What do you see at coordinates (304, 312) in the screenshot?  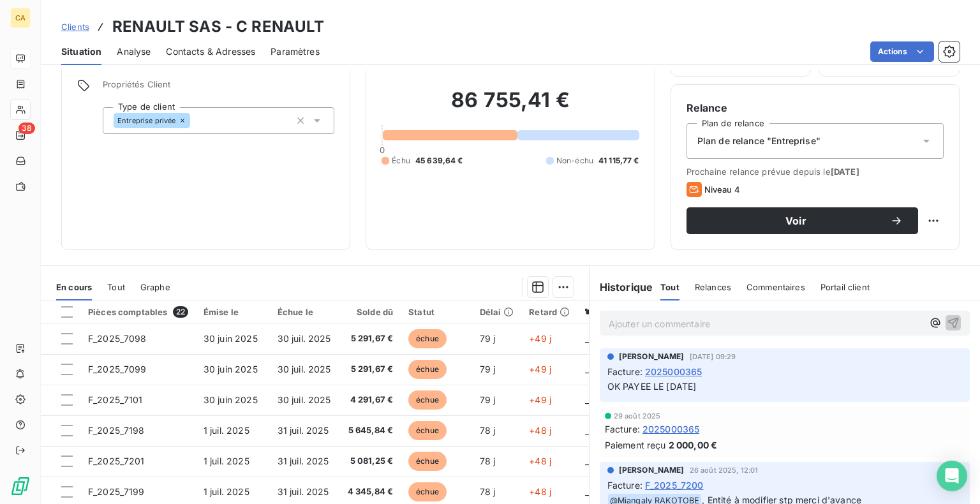 I see `div: Échue le` at bounding box center [304, 312].